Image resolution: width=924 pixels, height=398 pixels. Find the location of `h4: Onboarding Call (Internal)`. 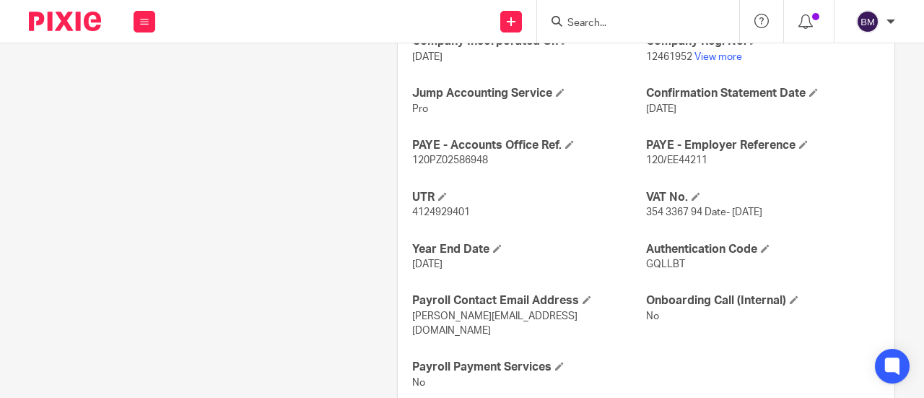

h4: Onboarding Call (Internal) is located at coordinates (763, 300).